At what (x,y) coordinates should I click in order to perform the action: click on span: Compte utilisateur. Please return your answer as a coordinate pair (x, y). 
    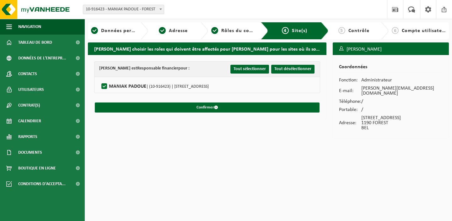
    Looking at the image, I should click on (424, 31).